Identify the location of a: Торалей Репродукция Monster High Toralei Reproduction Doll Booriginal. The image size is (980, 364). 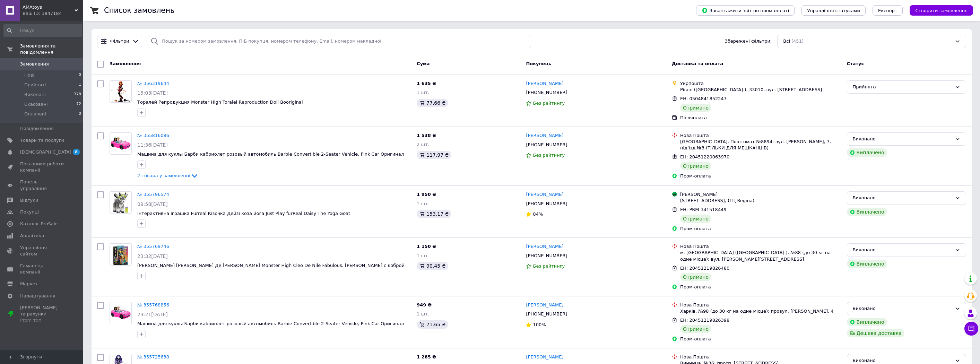
(220, 102).